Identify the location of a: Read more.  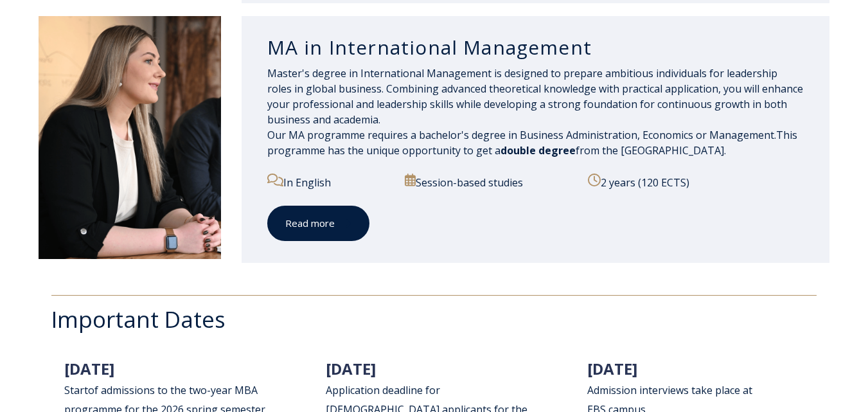
(318, 224).